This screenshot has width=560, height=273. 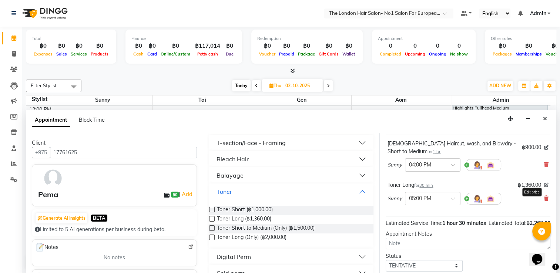 What do you see at coordinates (503, 54) in the screenshot?
I see `span: Packages` at bounding box center [503, 54].